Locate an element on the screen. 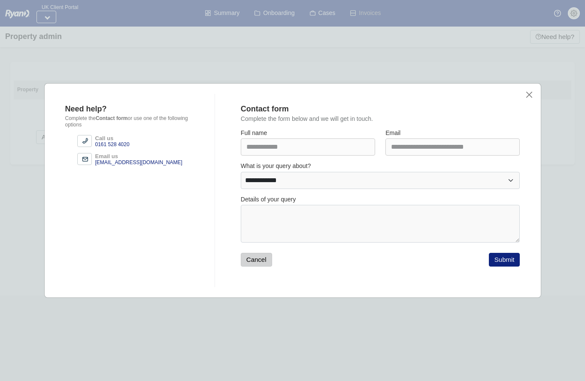  label: What is your query about? is located at coordinates (275, 166).